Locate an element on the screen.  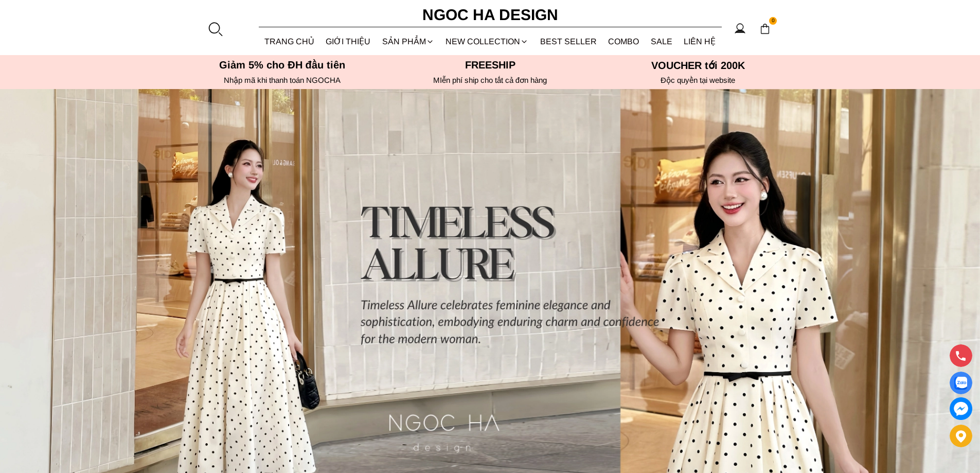
a: Display image is located at coordinates (961, 382).